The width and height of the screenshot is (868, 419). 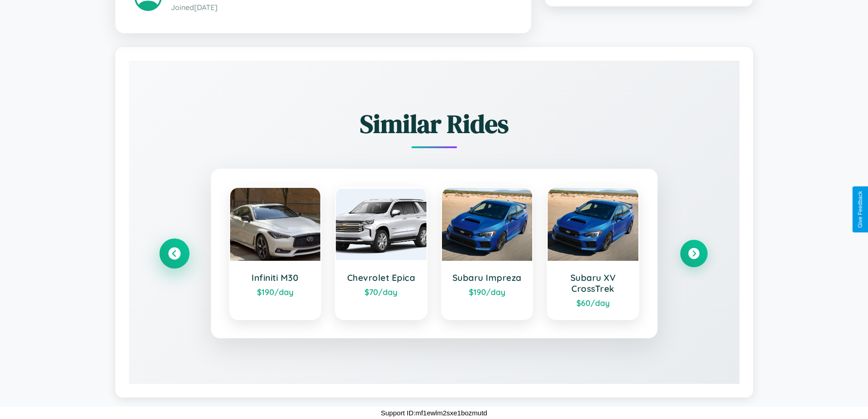 What do you see at coordinates (381, 292) in the screenshot?
I see `div: $ 70 /day` at bounding box center [381, 292].